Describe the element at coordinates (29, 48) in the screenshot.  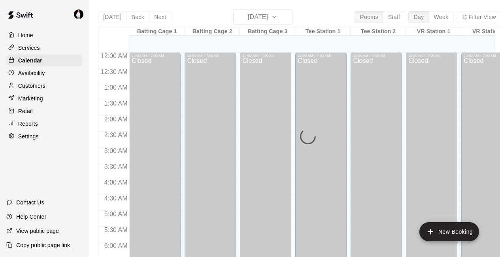
I see `p: Services` at that location.